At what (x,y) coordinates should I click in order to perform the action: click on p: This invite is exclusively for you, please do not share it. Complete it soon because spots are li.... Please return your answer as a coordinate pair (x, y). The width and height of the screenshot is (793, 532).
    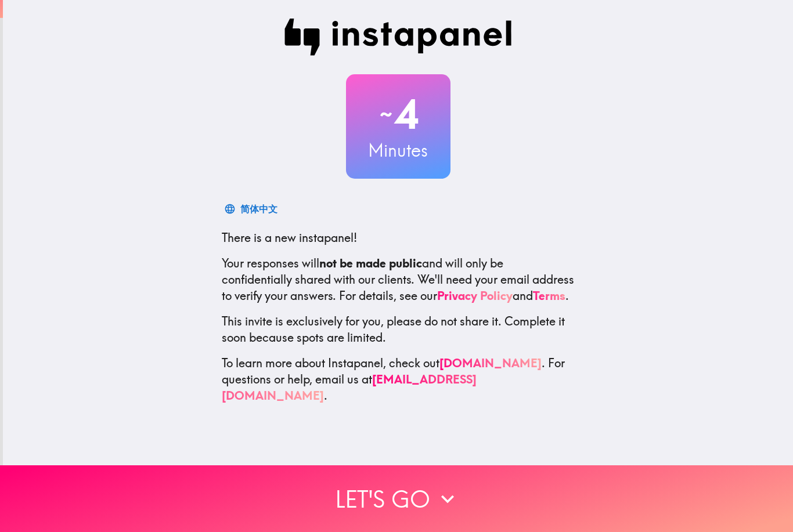
    Looking at the image, I should click on (398, 329).